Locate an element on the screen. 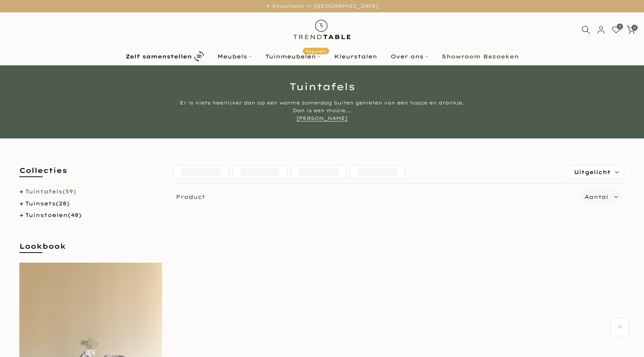 This screenshot has height=357, width=644. span: (48) is located at coordinates (74, 215).